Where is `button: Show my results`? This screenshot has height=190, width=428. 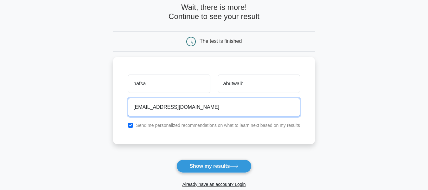 button: Show my results is located at coordinates (214, 166).